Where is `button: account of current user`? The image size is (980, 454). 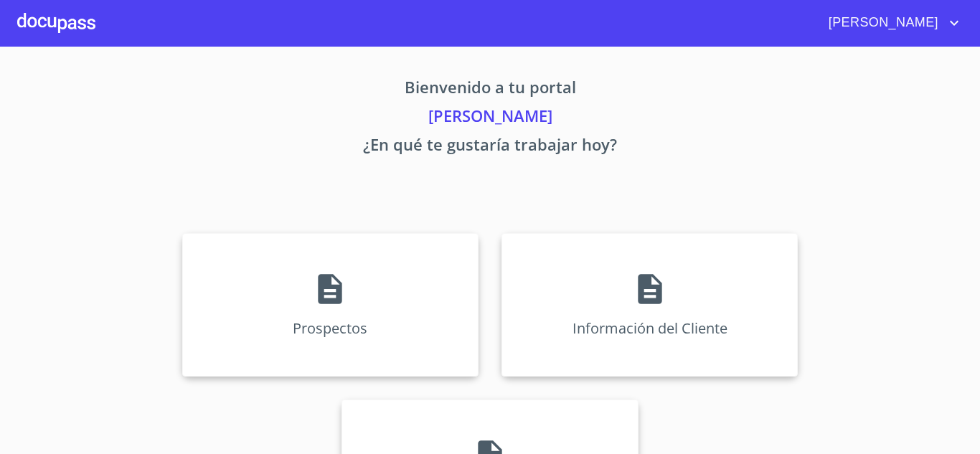 button: account of current user is located at coordinates (890, 23).